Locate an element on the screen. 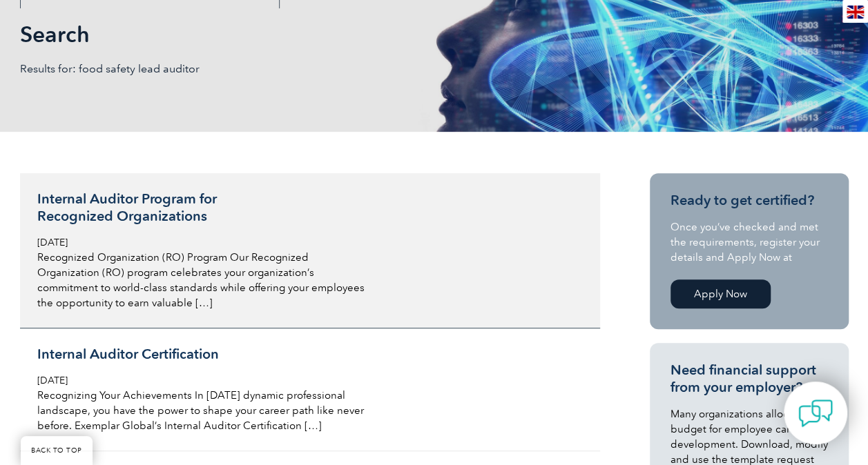  h3: Ready to get certified? is located at coordinates (749, 200).